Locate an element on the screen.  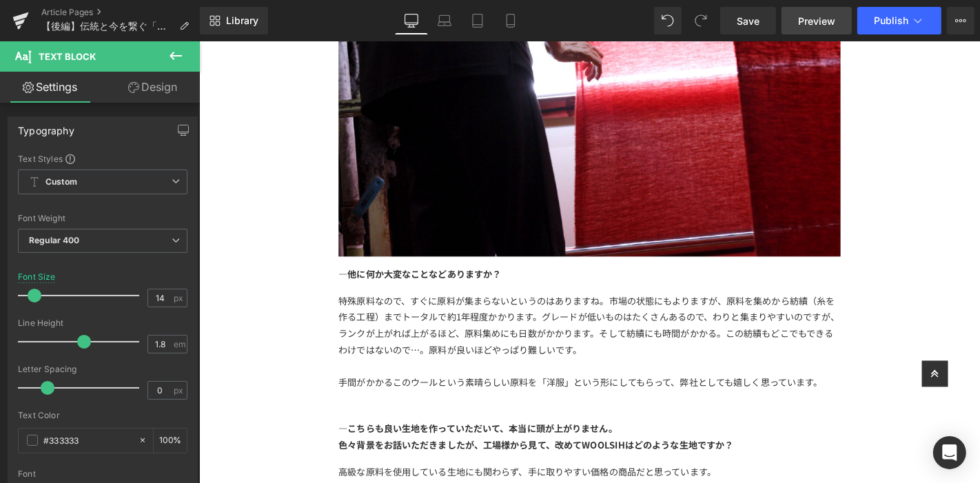
span: 【後編】伝統と今を繋ぐ「WOOLISH」とは is located at coordinates (108, 26).